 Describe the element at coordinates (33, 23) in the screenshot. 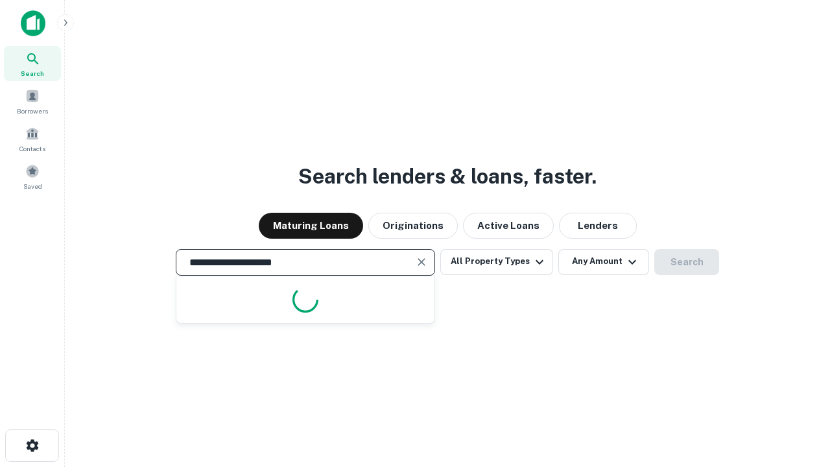

I see `img: capitalize-icon.png` at that location.